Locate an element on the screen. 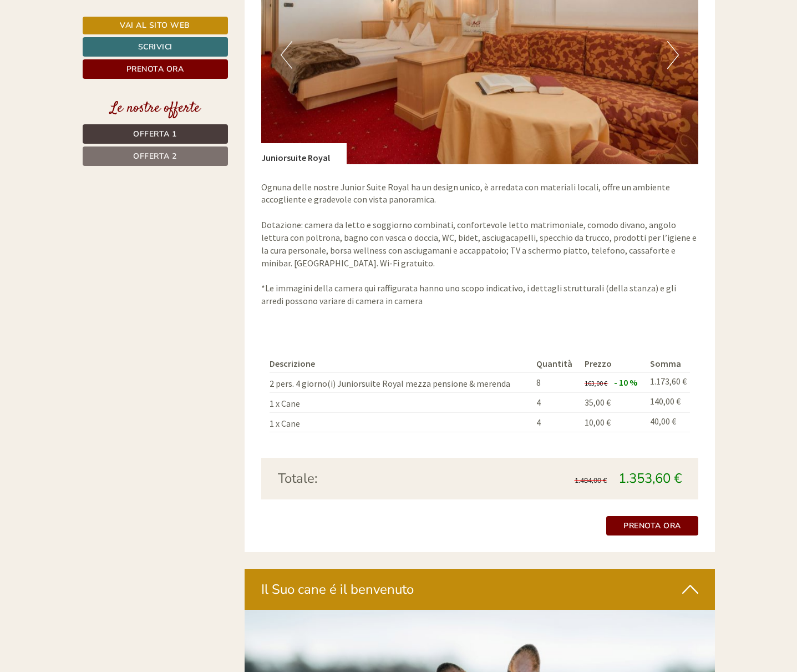  div: Il Suo cane é il benvenuto is located at coordinates (480, 589).